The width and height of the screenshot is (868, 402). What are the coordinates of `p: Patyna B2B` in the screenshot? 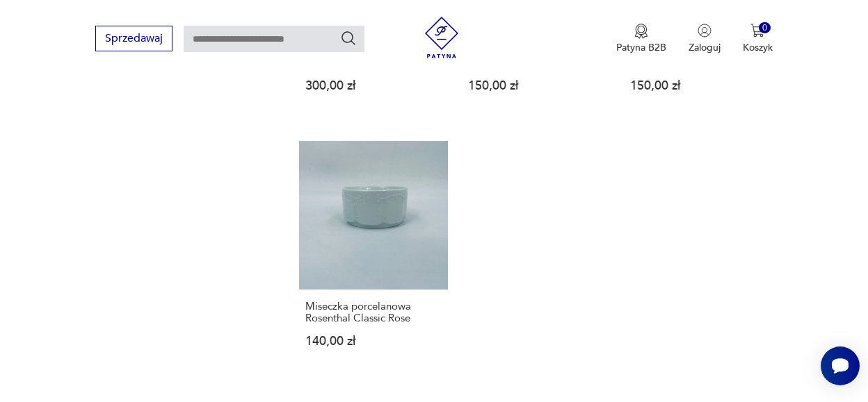 It's located at (642, 47).